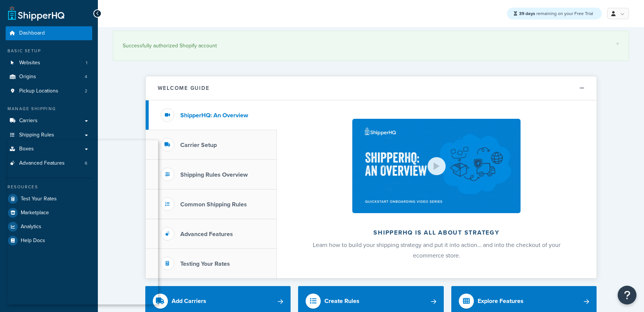  What do you see at coordinates (189, 301) in the screenshot?
I see `div: Add Carriers` at bounding box center [189, 301].